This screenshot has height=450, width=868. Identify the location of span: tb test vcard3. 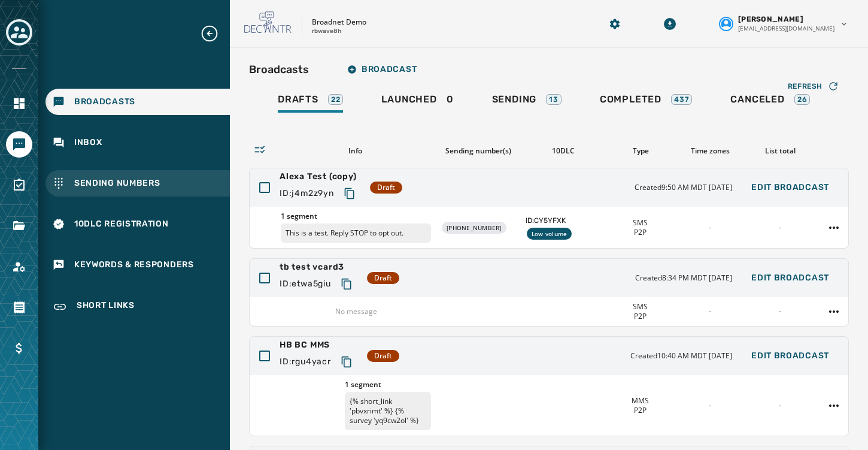
(319, 267).